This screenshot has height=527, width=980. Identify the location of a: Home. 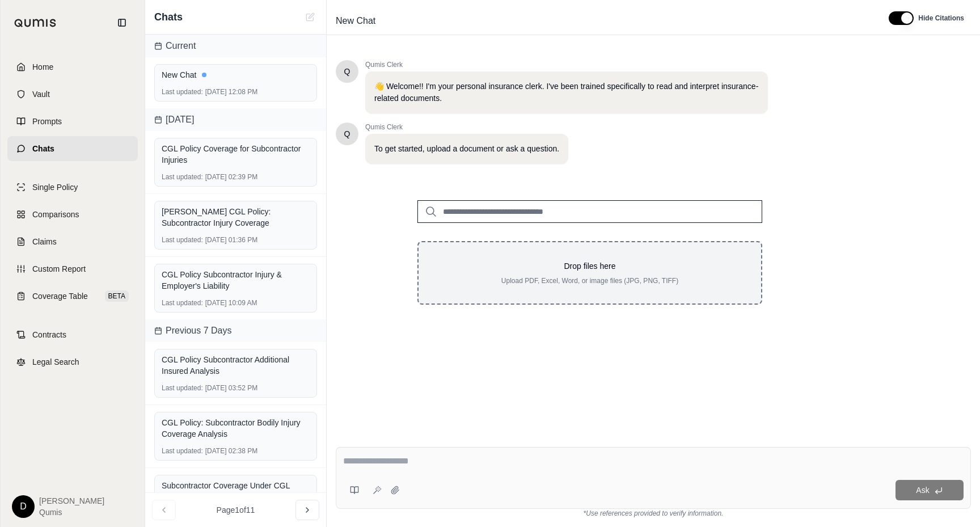
(73, 67).